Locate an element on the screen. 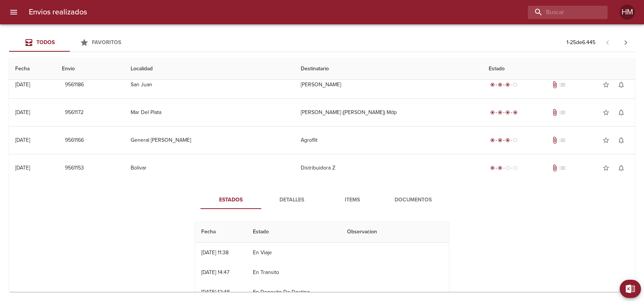  button: 9561166 is located at coordinates (74, 140).